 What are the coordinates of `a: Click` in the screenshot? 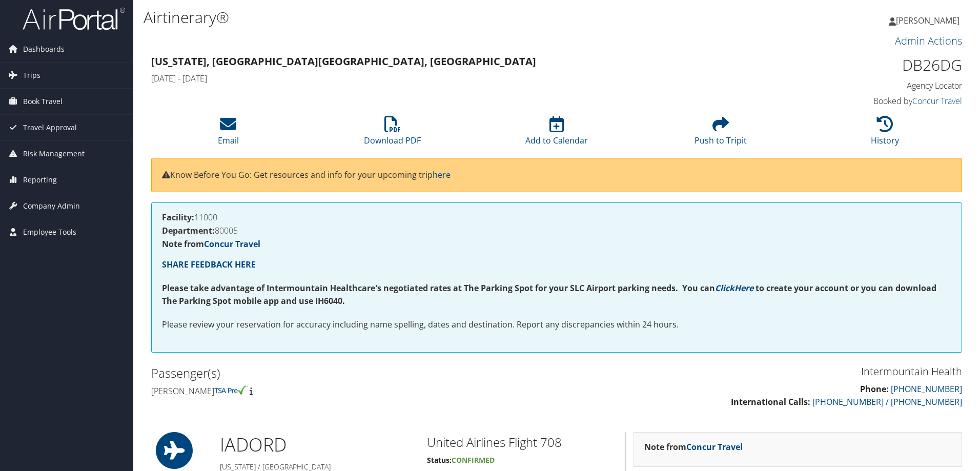 It's located at (724, 288).